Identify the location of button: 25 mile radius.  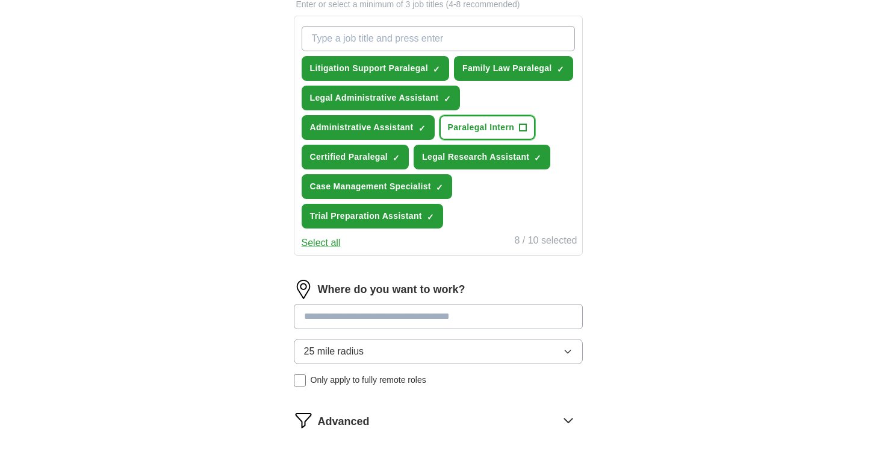
(438, 351).